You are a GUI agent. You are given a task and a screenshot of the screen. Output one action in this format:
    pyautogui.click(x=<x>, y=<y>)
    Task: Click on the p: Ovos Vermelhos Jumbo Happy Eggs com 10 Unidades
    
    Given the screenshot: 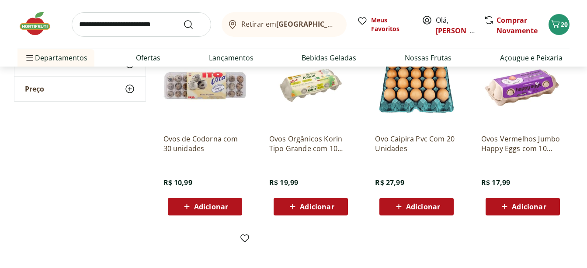 What is the action you would take?
    pyautogui.click(x=523, y=143)
    